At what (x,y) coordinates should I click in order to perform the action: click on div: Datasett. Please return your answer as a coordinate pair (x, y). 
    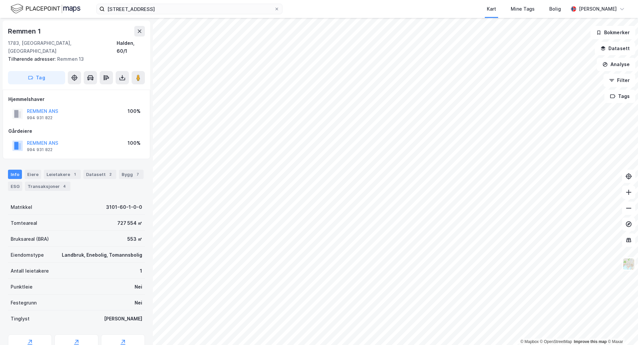
    Looking at the image, I should click on (100, 174).